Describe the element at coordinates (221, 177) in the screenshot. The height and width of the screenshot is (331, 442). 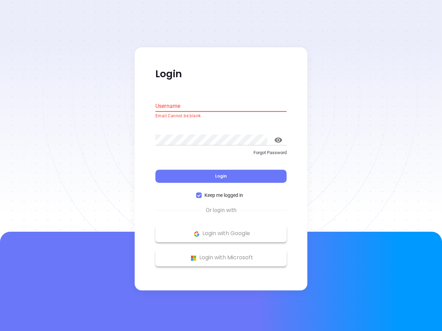
I see `button: Login` at that location.